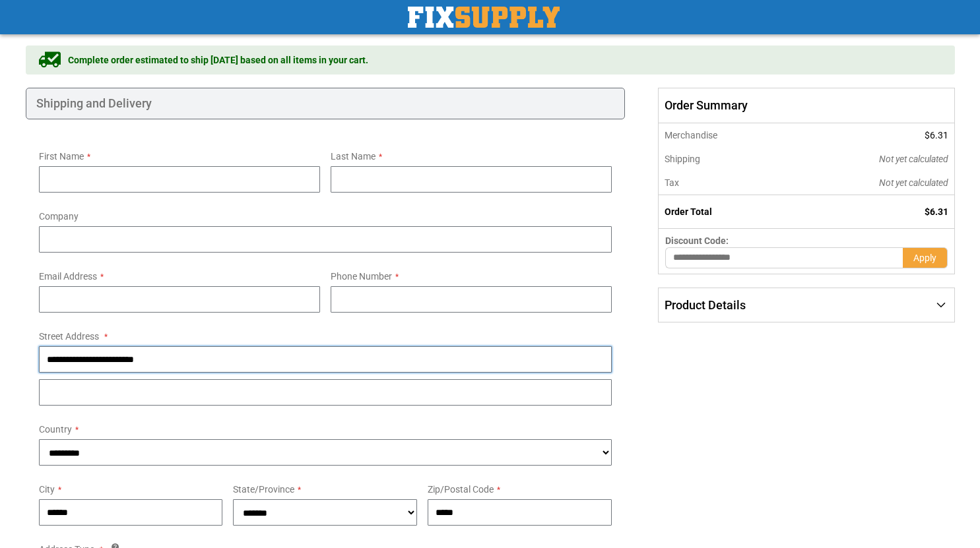  What do you see at coordinates (47, 489) in the screenshot?
I see `span: City` at bounding box center [47, 489].